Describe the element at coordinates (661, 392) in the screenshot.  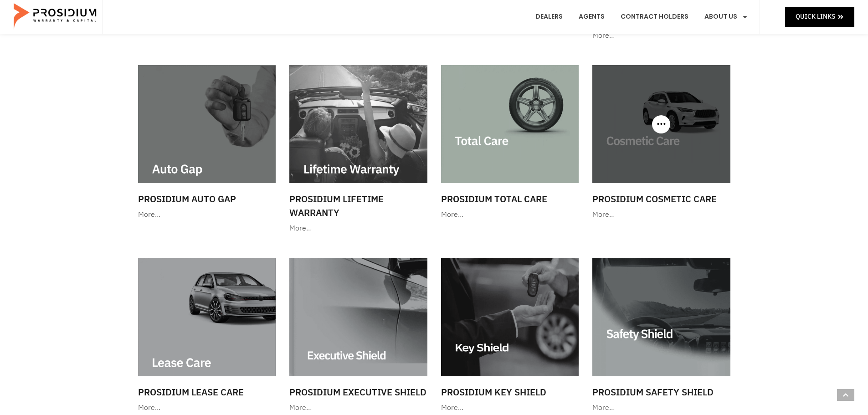
I see `h3: Prosidium Safety Shield` at that location.